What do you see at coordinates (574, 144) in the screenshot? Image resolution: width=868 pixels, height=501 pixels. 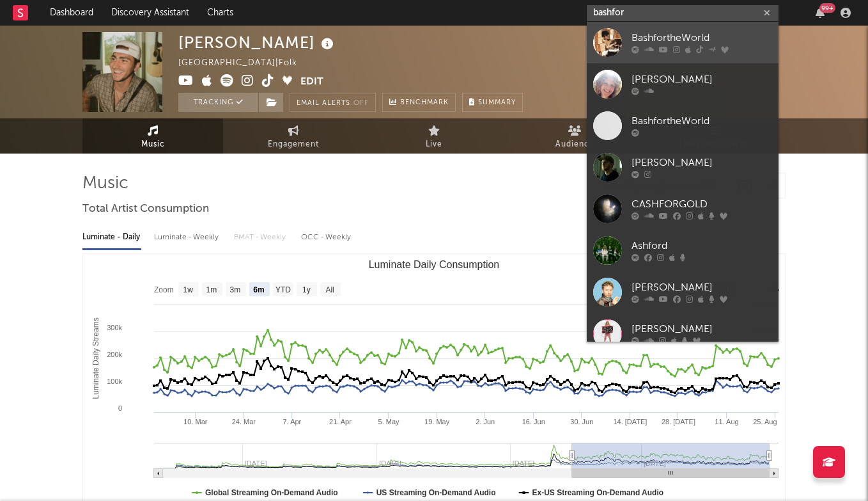 I see `span: Audience` at bounding box center [574, 144].